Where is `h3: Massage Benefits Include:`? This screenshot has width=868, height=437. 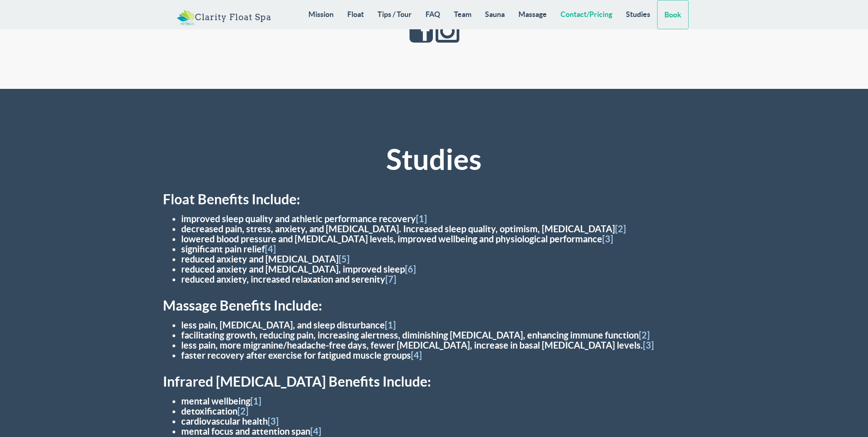 h3: Massage Benefits Include: is located at coordinates (434, 305).